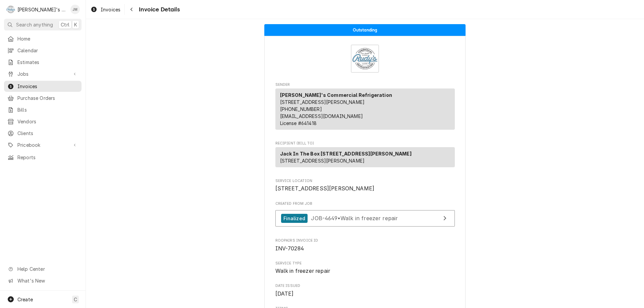 The width and height of the screenshot is (644, 308). I want to click on span: Outstanding, so click(365, 30).